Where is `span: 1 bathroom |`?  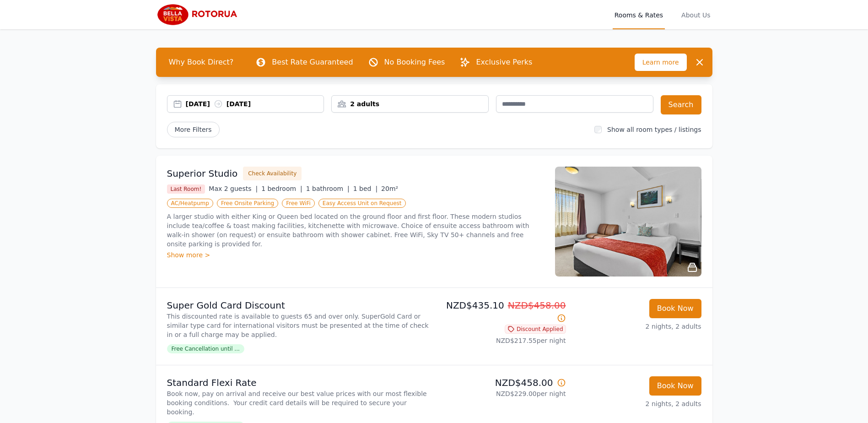
span: 1 bathroom | is located at coordinates (328, 189).